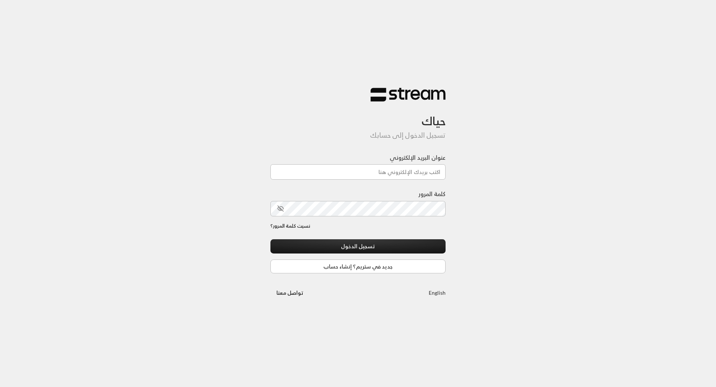 The height and width of the screenshot is (387, 716). I want to click on a: تواصل معنا, so click(290, 293).